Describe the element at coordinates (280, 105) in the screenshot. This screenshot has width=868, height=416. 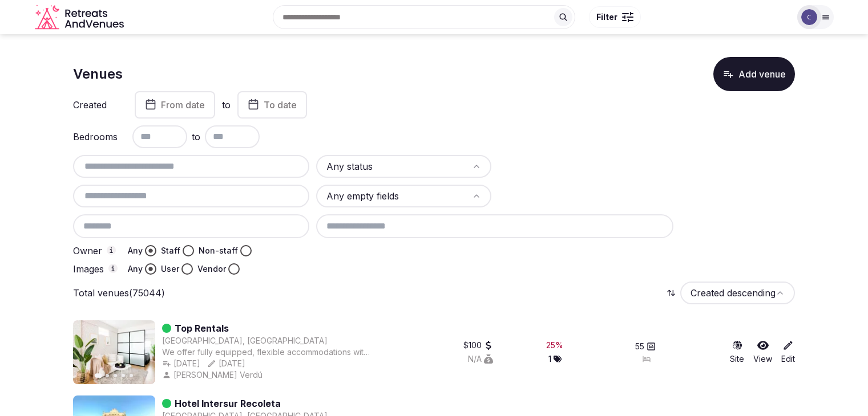
I see `span: To date` at that location.